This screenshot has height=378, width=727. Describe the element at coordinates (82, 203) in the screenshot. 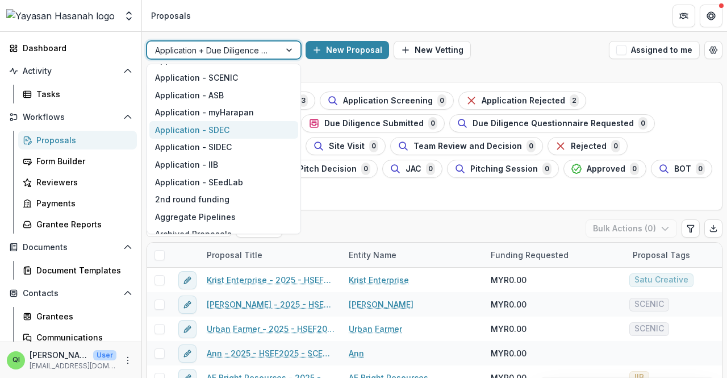

I see `div: Payments` at that location.